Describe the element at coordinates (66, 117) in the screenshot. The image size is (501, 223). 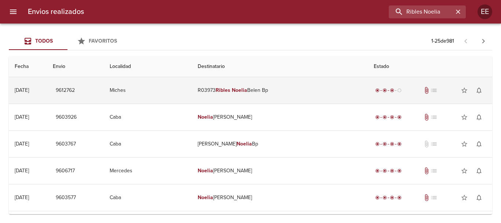
I see `button: 9603926` at that location.